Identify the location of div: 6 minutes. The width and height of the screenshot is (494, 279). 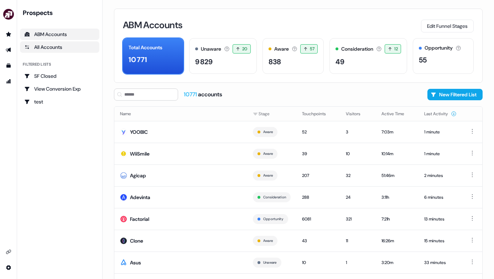
(440, 197).